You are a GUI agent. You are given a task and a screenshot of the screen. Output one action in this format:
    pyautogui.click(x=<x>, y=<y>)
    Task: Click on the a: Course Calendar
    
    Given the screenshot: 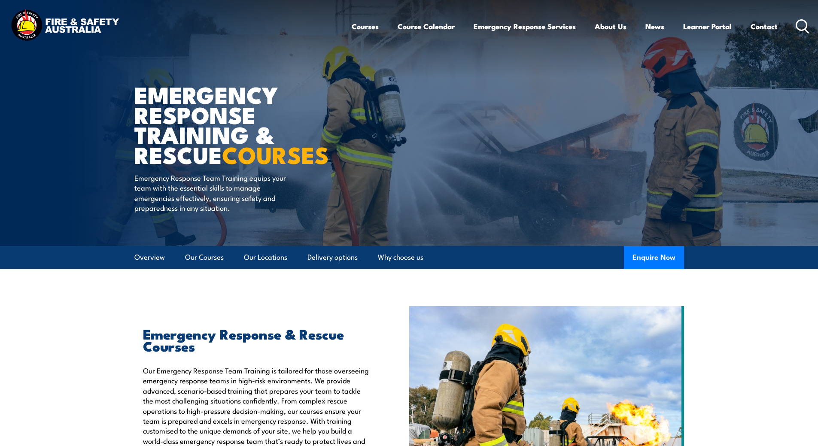 What is the action you would take?
    pyautogui.click(x=426, y=26)
    